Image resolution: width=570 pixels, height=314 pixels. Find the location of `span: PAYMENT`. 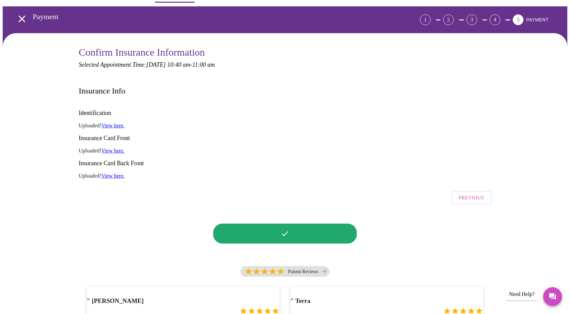

span: PAYMENT is located at coordinates (537, 20).